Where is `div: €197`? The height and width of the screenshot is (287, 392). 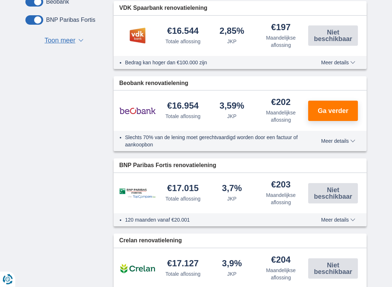 div: €197 is located at coordinates (281, 28).